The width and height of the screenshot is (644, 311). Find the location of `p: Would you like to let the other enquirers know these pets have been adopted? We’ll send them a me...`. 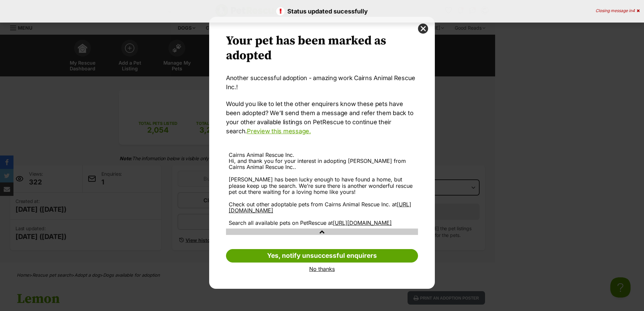

p: Would you like to let the other enquirers know these pets have been adopted? We’ll send them a me... is located at coordinates (322, 117).